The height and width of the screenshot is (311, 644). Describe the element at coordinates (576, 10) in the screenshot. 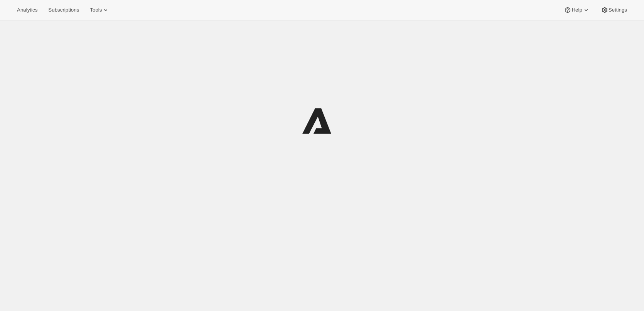

I see `button: Help` at that location.